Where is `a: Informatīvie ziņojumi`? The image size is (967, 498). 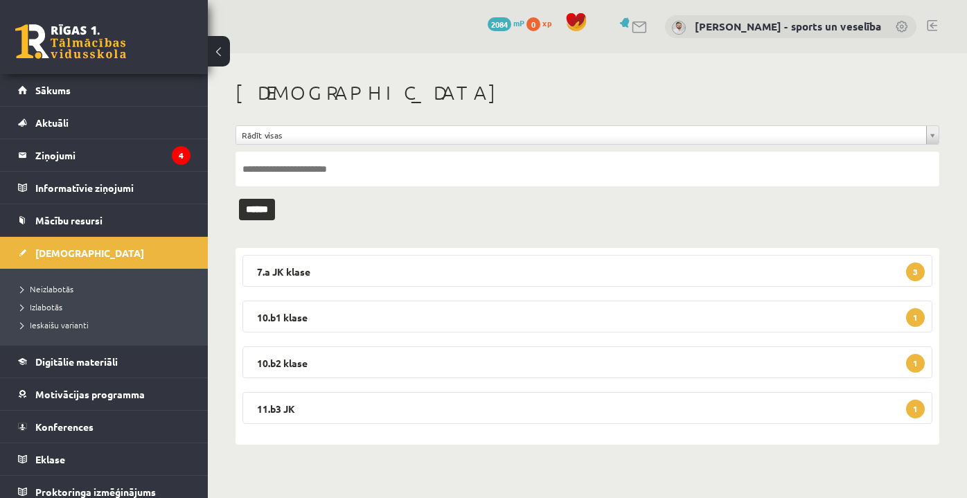
a: Informatīvie ziņojumi is located at coordinates (104, 188).